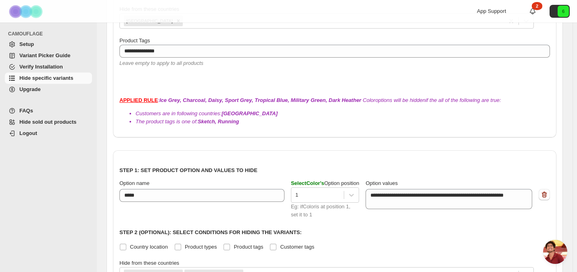 The image size is (577, 272). What do you see at coordinates (308, 183) in the screenshot?
I see `span: Select Color 's` at bounding box center [308, 183].